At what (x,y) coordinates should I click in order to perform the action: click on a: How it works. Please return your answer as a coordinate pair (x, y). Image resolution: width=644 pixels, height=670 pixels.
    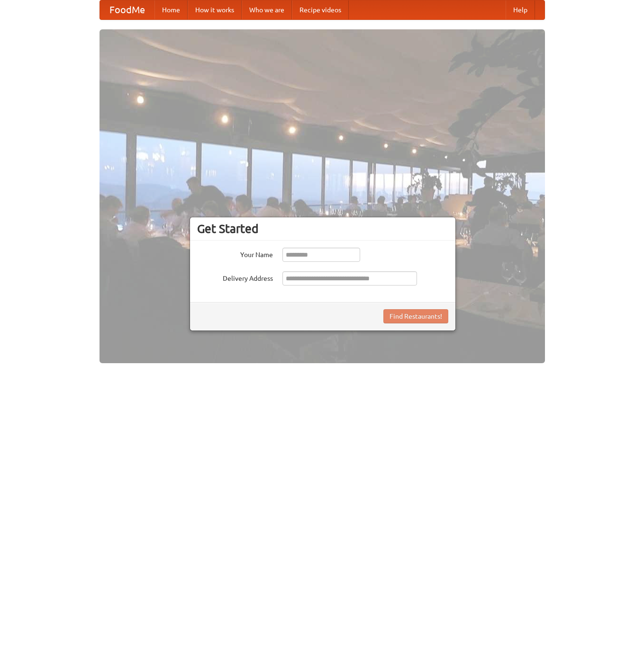
    Looking at the image, I should click on (215, 10).